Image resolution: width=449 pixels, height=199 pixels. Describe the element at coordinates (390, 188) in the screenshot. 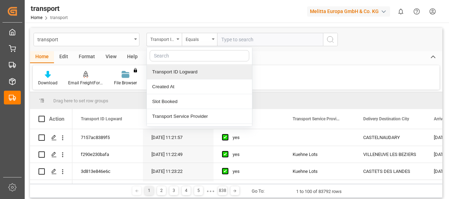

I see `div: GERMAINVILLE` at that location.